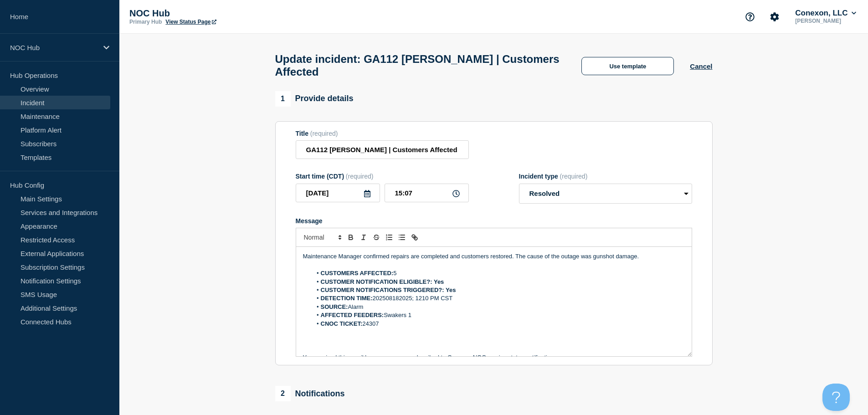 Image resolution: width=868 pixels, height=415 pixels. I want to click on button: Toggle bulleted list, so click(402, 237).